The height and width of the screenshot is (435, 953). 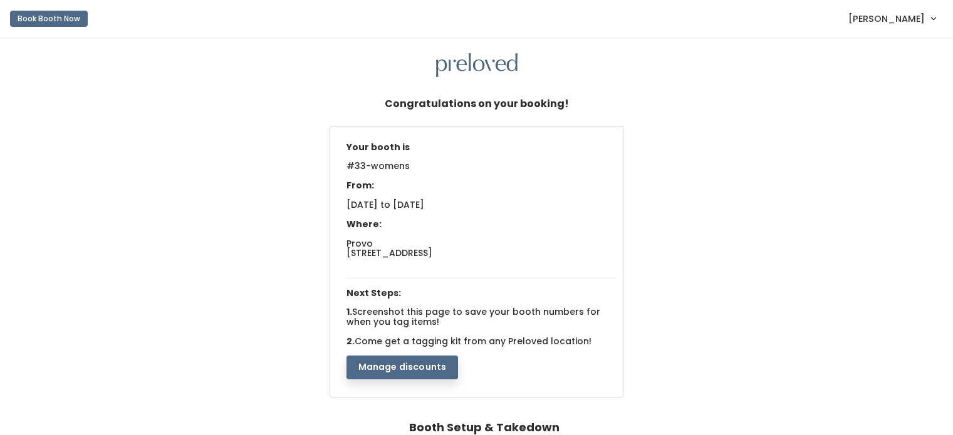 I want to click on button: Book Booth Now, so click(x=49, y=19).